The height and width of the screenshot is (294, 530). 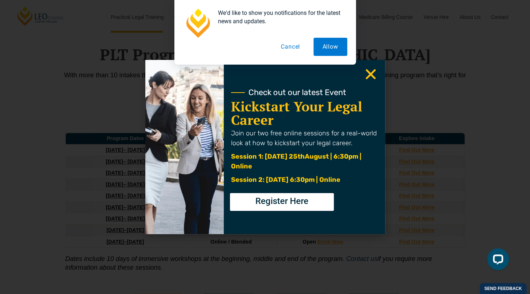 What do you see at coordinates (304, 138) in the screenshot?
I see `span: Join our two free online sessions for a real-world look at how to kickstart your legal career.` at bounding box center [304, 138].